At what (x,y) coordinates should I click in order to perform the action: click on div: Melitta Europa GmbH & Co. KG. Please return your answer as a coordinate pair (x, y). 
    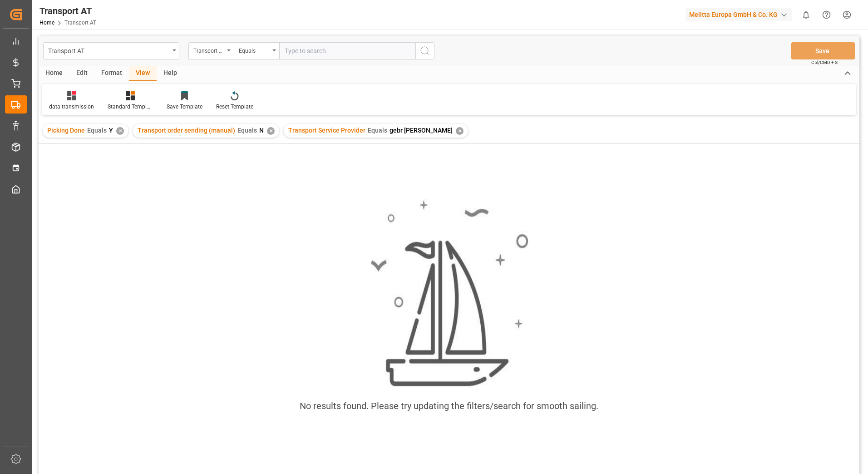
    Looking at the image, I should click on (739, 15).